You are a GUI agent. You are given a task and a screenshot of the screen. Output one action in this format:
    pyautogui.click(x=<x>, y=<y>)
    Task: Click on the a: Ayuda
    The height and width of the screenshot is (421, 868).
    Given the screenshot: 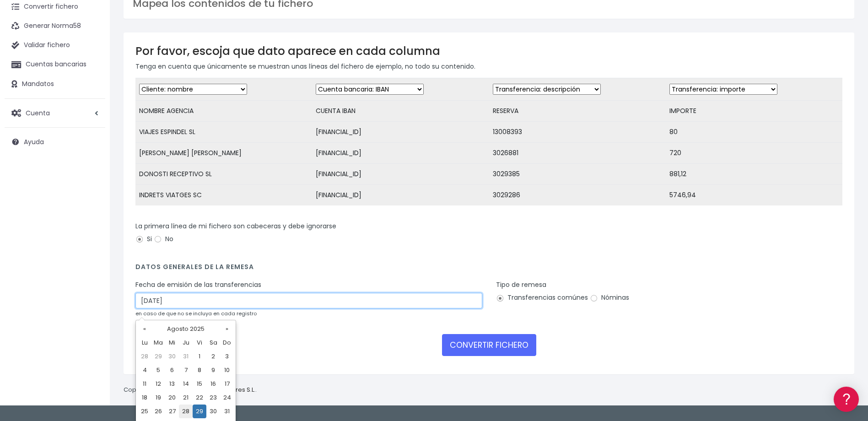 What is the action you would take?
    pyautogui.click(x=55, y=142)
    